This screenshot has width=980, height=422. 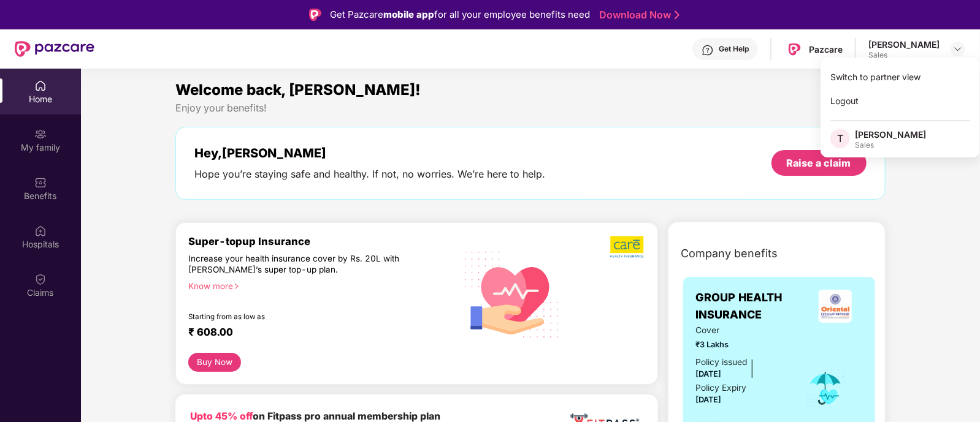 I want to click on div: Get Pazcare for all your employee benefits need, so click(x=460, y=15).